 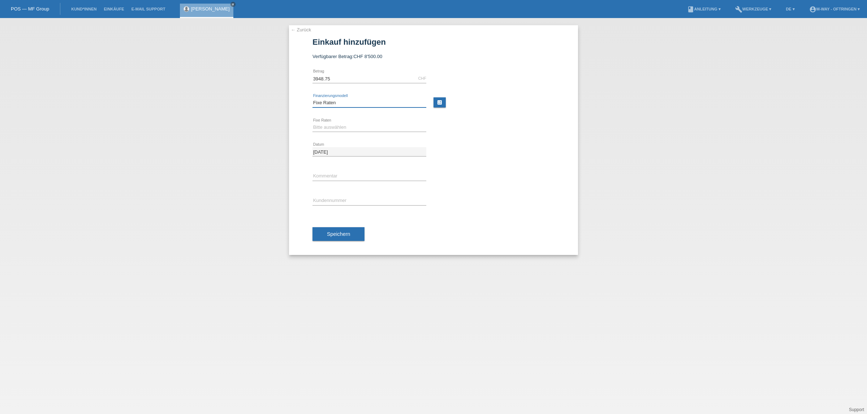 I want to click on a: DE ▾, so click(x=790, y=9).